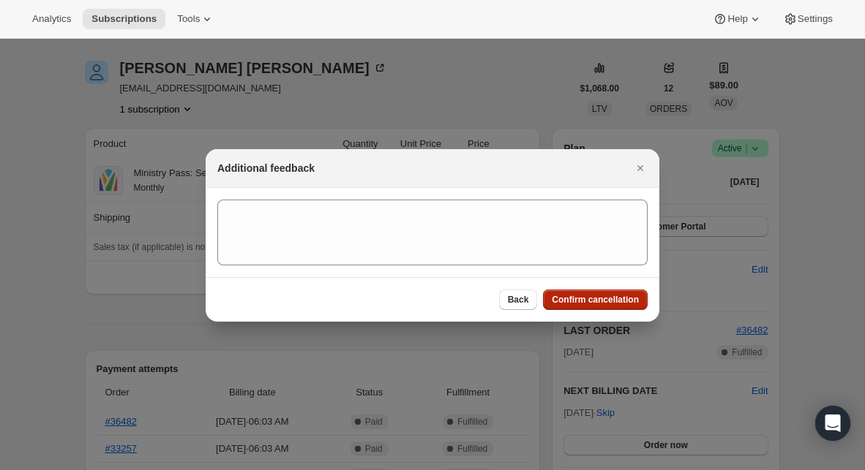  Describe the element at coordinates (595, 300) in the screenshot. I see `span: Confirm cancellation` at that location.